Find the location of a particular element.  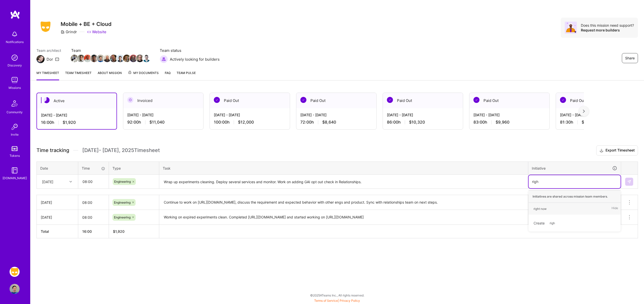

a: Privacy Policy is located at coordinates (350, 301).